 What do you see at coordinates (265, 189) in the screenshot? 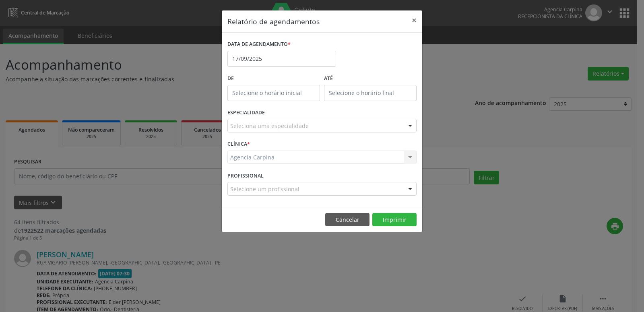
I see `span: Selecione um profissional` at bounding box center [265, 189].